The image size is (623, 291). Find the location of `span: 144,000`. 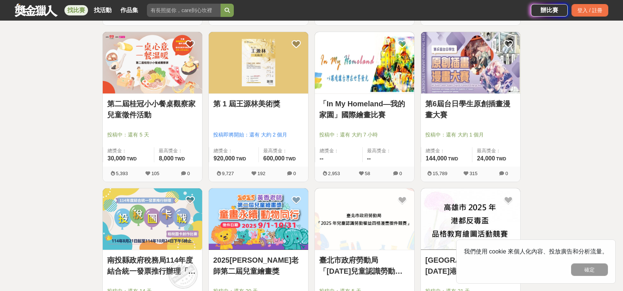

span: 144,000 is located at coordinates (436, 158).